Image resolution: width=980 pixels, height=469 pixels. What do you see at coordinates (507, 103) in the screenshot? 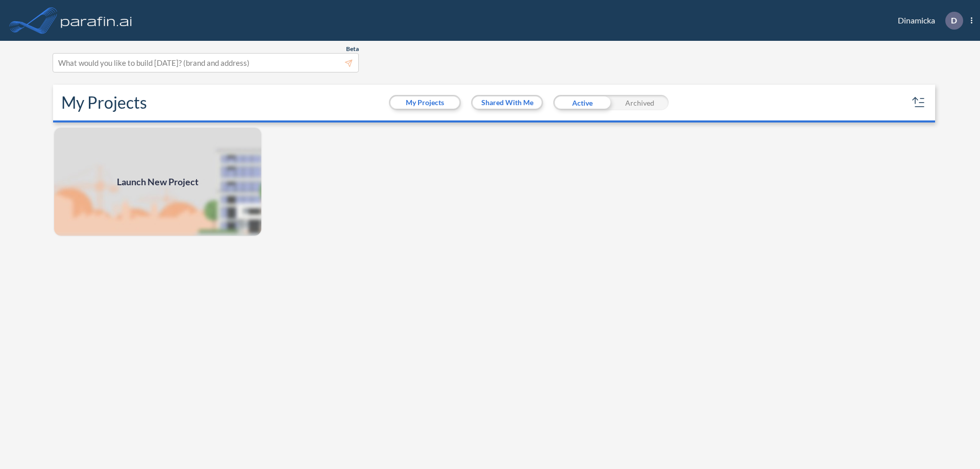
I see `button: Shared With Me` at bounding box center [507, 103].